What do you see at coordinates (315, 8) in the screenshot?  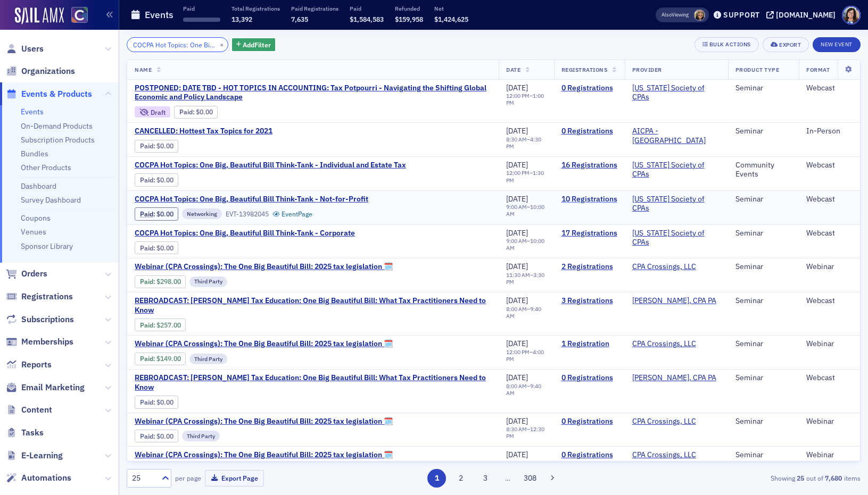 I see `p: Paid Registrations` at bounding box center [315, 8].